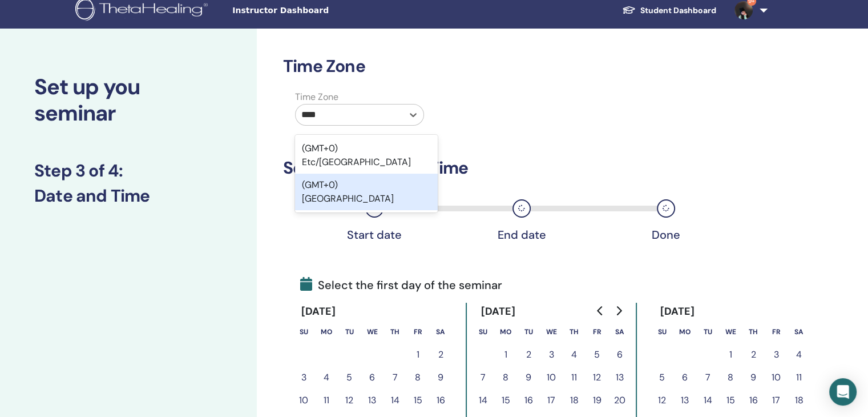 This screenshot has height=417, width=868. What do you see at coordinates (618, 310) in the screenshot?
I see `button: Go to next month` at bounding box center [618, 310].